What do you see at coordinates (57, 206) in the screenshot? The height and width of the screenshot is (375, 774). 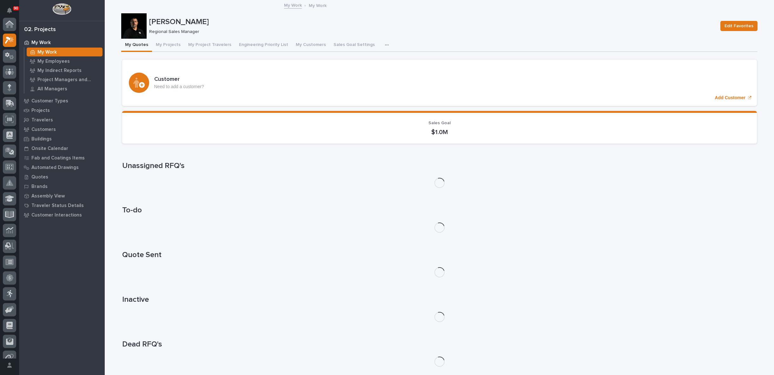 I see `p: Traveler Status Details` at bounding box center [57, 206].